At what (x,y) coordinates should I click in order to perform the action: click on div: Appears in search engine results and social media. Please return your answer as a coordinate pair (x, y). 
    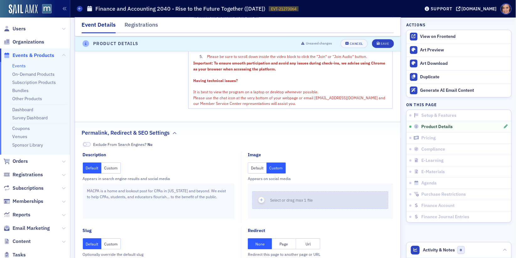
    Looking at the image, I should click on (159, 179).